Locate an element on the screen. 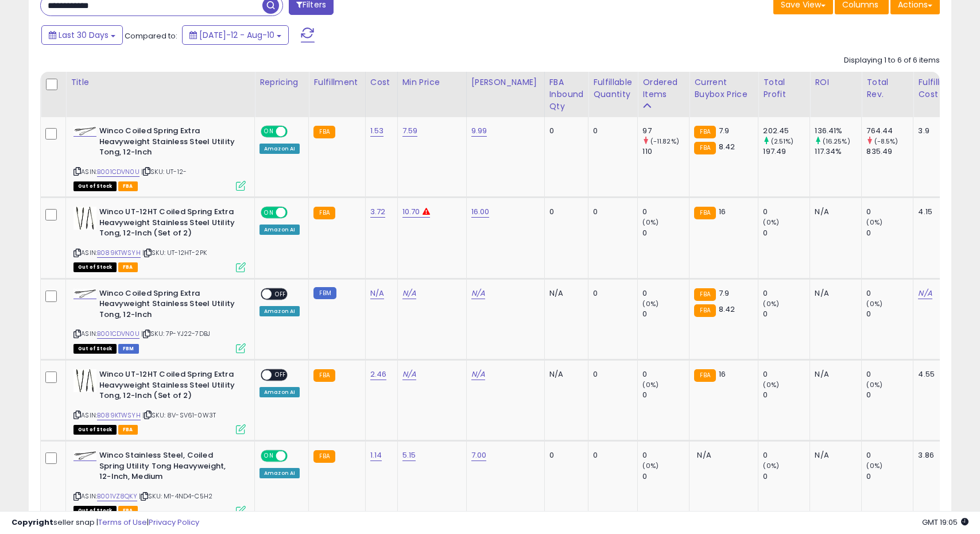 This screenshot has height=534, width=980. div: 202.45 is located at coordinates (786, 131).